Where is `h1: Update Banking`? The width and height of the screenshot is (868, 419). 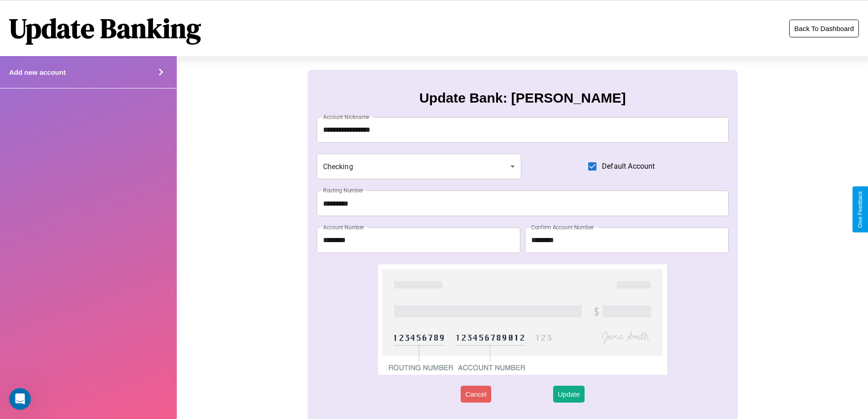 h1: Update Banking is located at coordinates (105, 28).